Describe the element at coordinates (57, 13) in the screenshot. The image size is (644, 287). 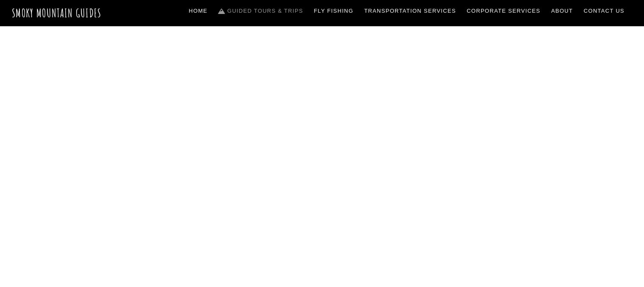
I see `span: Smoky Mountain Guides` at that location.